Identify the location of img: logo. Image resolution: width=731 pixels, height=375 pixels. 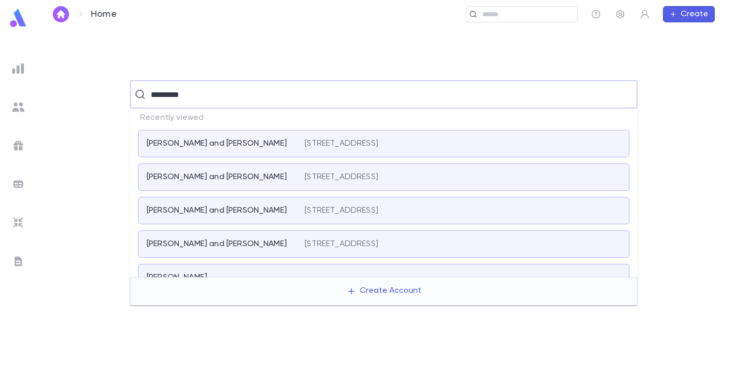
(18, 18).